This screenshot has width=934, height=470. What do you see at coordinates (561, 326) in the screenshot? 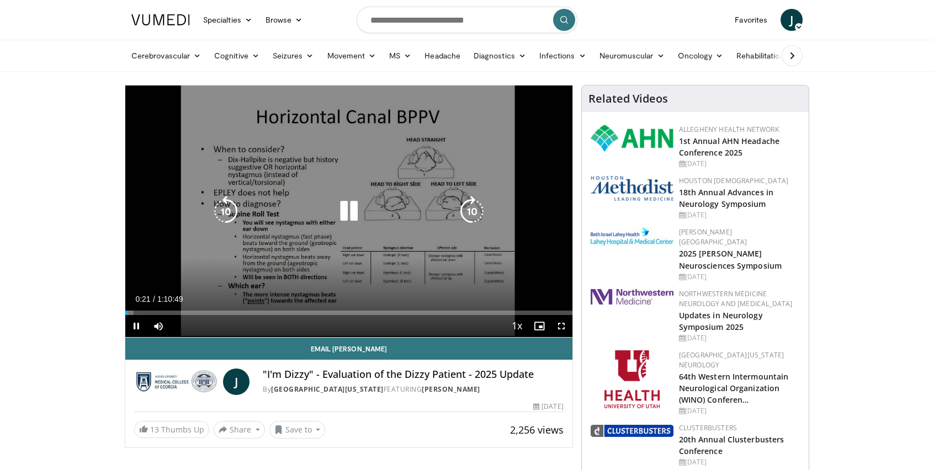
I see `button: Fullscreen` at bounding box center [561, 326].